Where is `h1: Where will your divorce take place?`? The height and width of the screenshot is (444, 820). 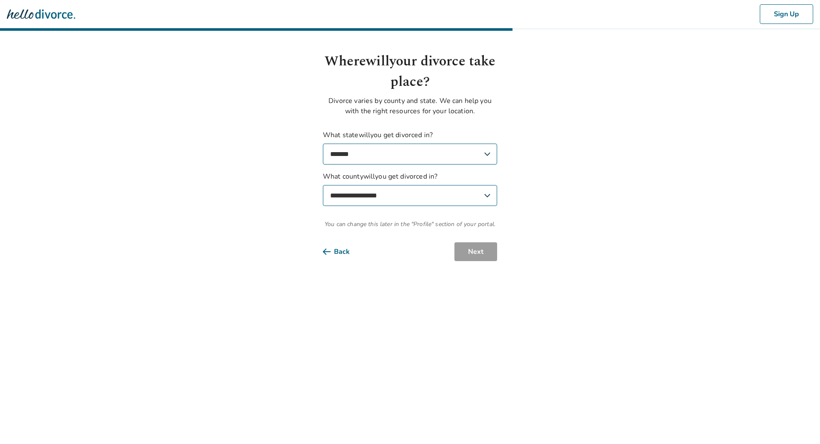
h1: Where will your divorce take place? is located at coordinates (410, 72).